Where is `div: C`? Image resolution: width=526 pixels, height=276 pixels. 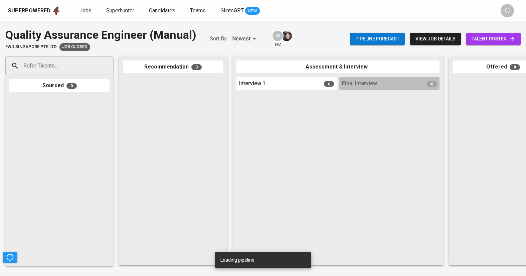 div: C is located at coordinates (507, 11).